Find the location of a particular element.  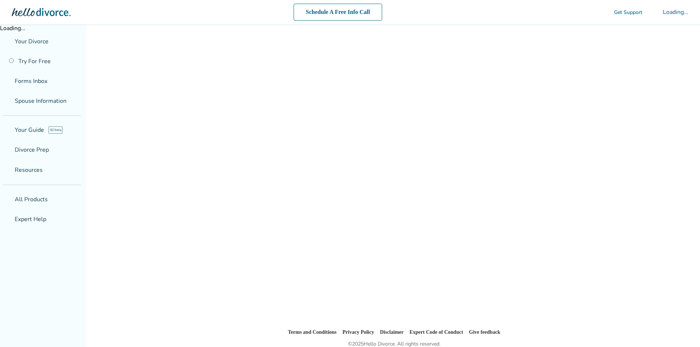

a: Terms and Conditions is located at coordinates (307, 332).